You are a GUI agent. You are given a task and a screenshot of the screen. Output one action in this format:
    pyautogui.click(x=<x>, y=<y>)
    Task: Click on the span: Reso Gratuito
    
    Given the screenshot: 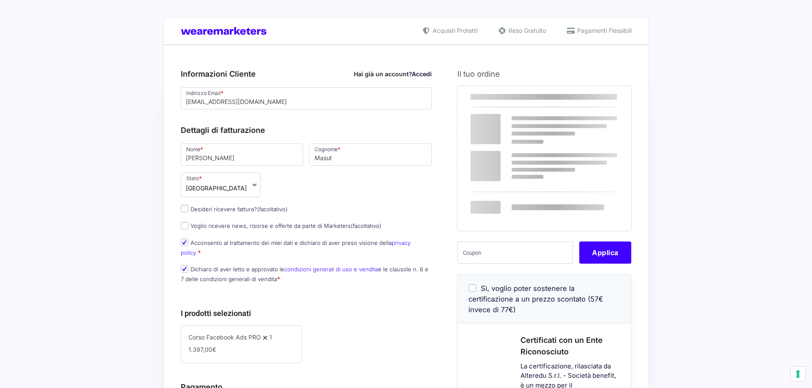 What is the action you would take?
    pyautogui.click(x=526, y=30)
    